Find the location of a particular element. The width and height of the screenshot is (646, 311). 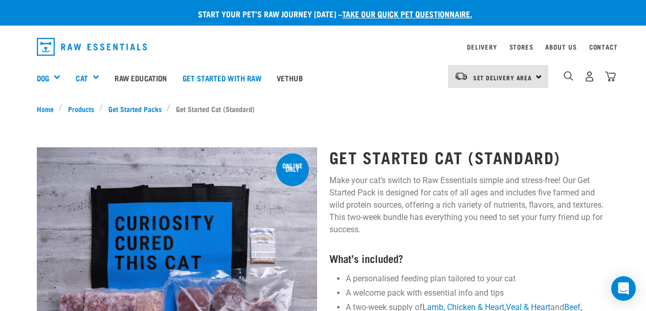

img: van-moving.png is located at coordinates (461, 76).